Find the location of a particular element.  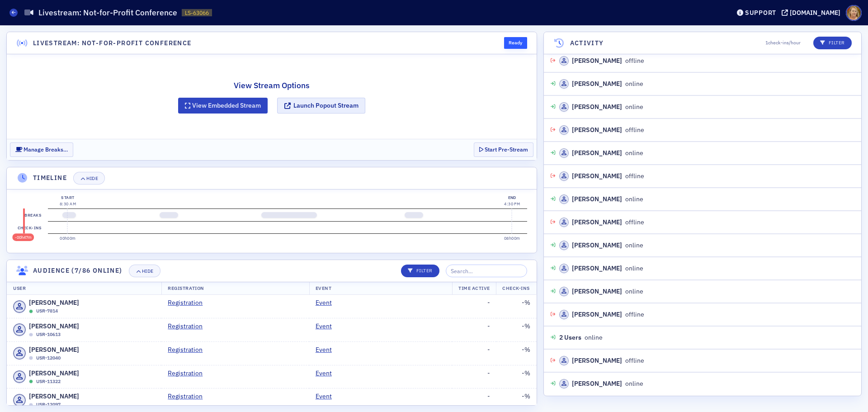

h4: Activity is located at coordinates (587, 43).